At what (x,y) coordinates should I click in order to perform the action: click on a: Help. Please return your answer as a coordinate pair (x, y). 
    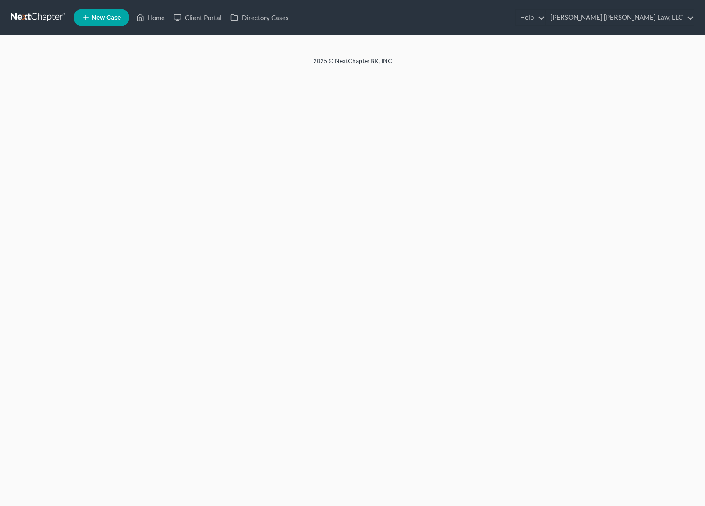
    Looking at the image, I should click on (530, 18).